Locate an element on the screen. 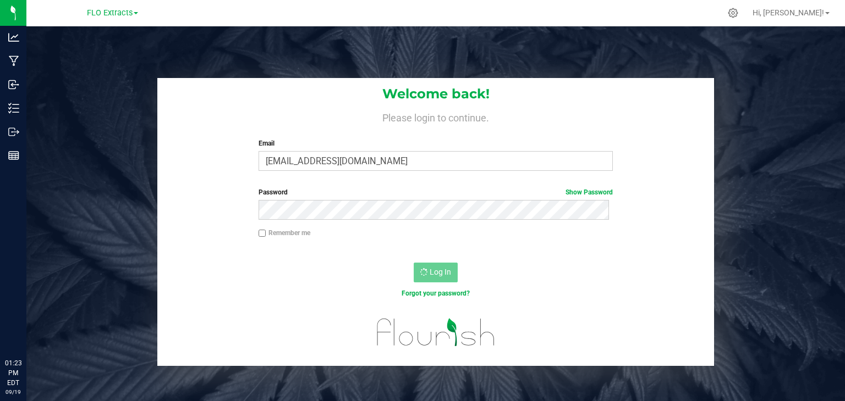 This screenshot has height=401, width=845. label: Remember me is located at coordinates (284, 233).